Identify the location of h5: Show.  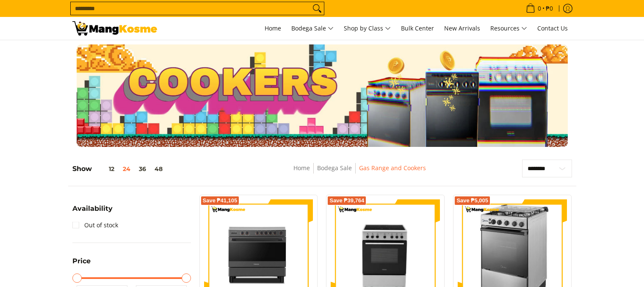
(120, 169).